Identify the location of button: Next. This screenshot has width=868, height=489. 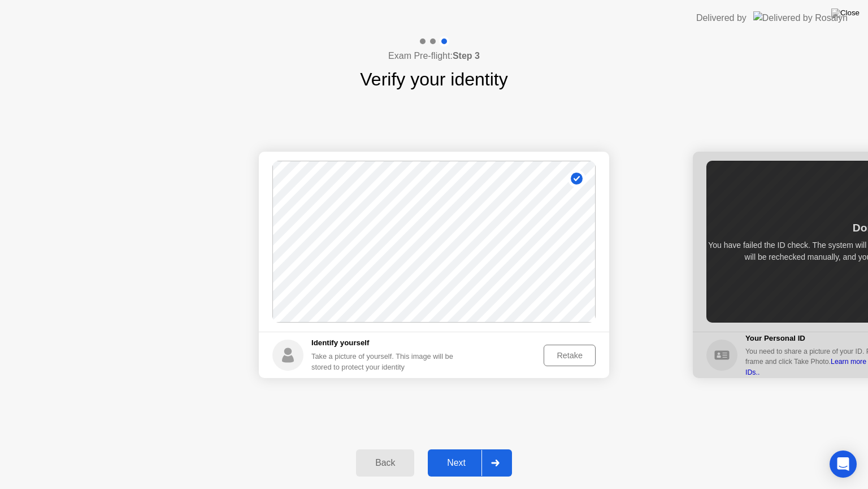
(470, 463).